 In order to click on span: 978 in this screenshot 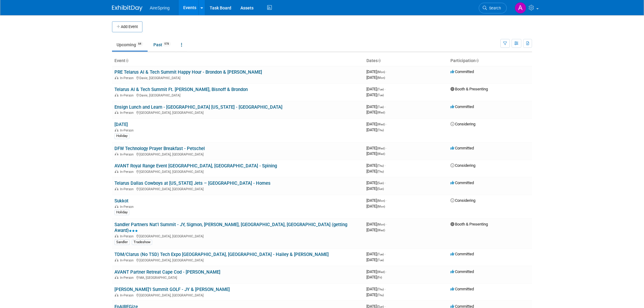, I will do `click(167, 44)`.